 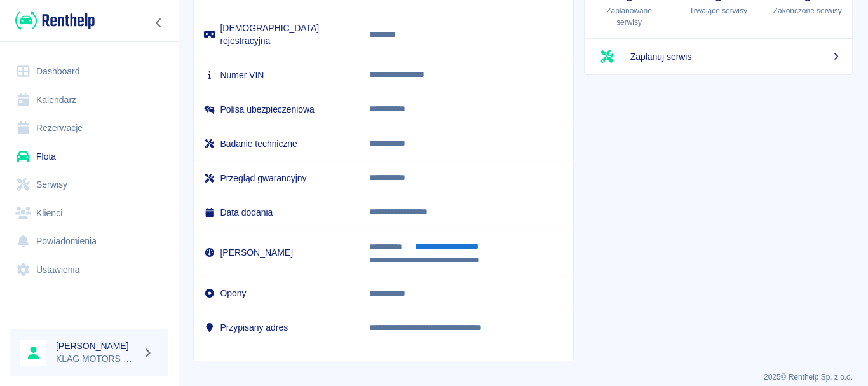 I want to click on h6: Polisa ubezpieczeniowa, so click(x=276, y=109).